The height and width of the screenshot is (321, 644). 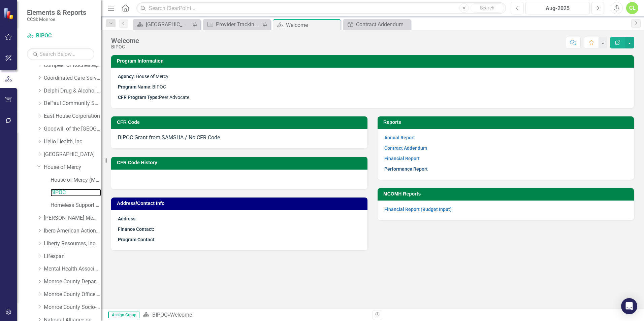 What do you see at coordinates (57, 19) in the screenshot?
I see `small: CCSI: Monroe` at bounding box center [57, 19].